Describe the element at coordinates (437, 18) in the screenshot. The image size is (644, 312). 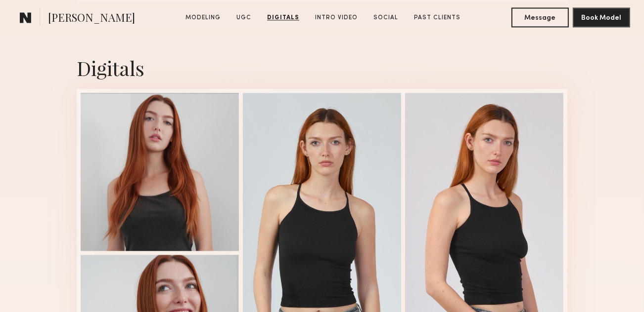
I see `a: Past Clients` at that location.